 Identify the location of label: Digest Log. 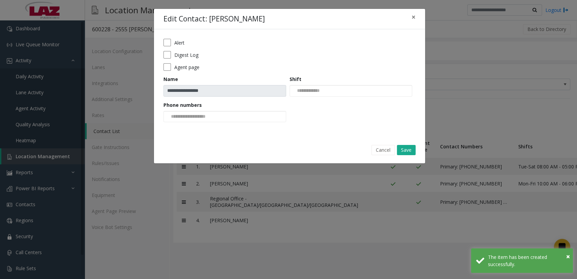
(186, 55).